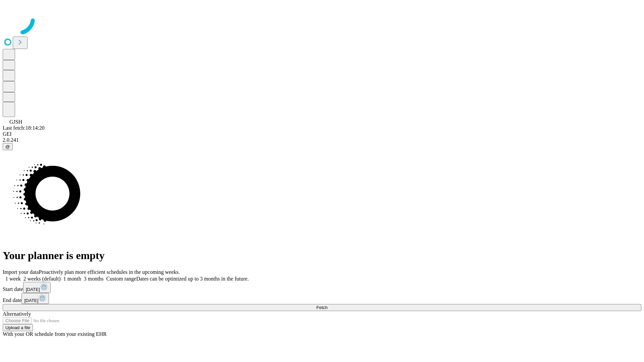 The width and height of the screenshot is (644, 362). I want to click on span: Fetch, so click(322, 307).